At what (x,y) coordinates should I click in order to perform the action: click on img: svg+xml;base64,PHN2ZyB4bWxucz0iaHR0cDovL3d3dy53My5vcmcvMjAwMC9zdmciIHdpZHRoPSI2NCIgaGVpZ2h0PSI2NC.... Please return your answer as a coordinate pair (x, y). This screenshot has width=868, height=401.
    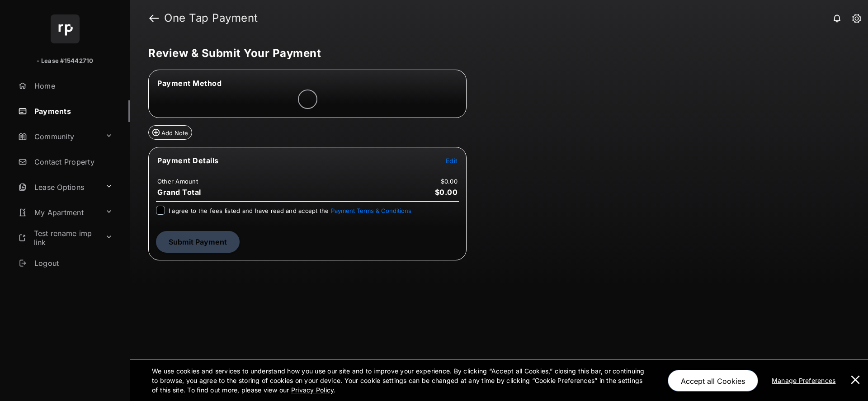
    Looking at the image, I should click on (65, 29).